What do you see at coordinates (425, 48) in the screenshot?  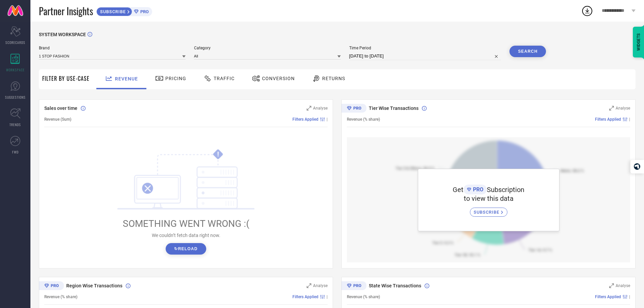 I see `span: Time Period` at bounding box center [425, 48].